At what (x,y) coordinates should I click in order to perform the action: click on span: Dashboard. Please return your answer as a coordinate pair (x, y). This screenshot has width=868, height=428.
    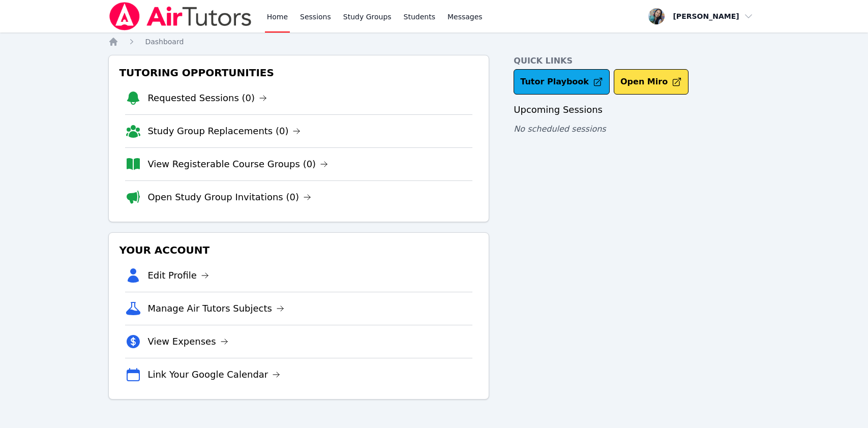
    Looking at the image, I should click on (164, 42).